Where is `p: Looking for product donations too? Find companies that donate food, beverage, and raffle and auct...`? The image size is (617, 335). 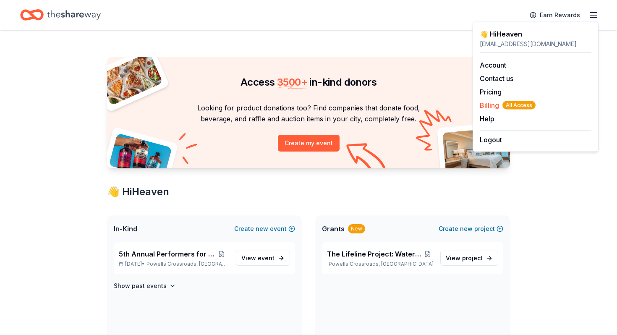 p: Looking for product donations too? Find companies that donate food, beverage, and raffle and auct... is located at coordinates (308, 113).